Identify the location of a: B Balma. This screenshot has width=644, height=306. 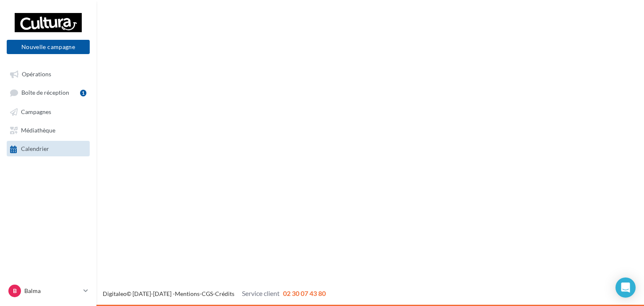
(48, 291).